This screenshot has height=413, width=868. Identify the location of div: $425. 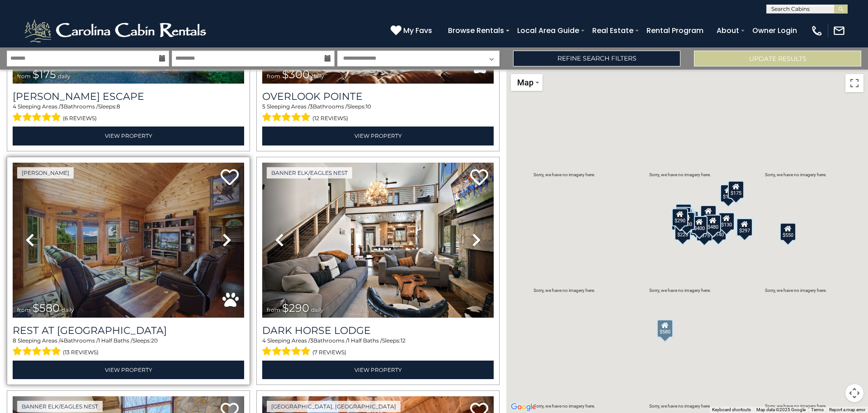
(683, 216).